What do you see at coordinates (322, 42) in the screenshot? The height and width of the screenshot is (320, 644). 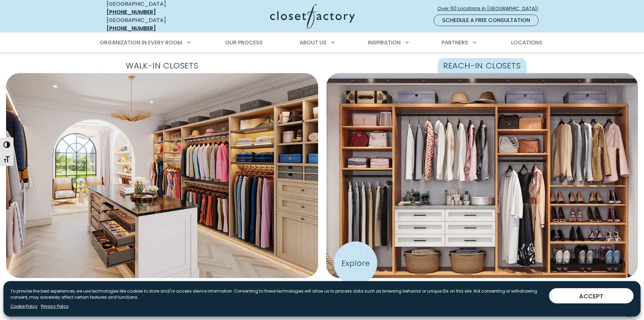 I see `nav: Primary Menu` at bounding box center [322, 42].